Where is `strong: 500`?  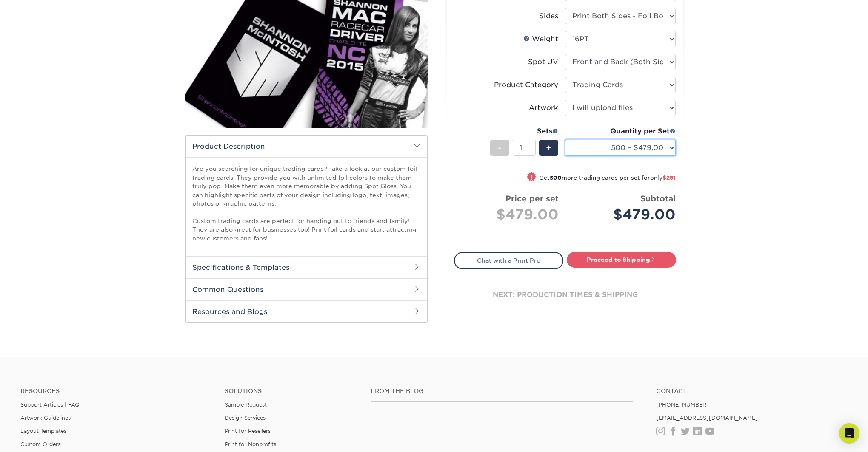 strong: 500 is located at coordinates (555, 178).